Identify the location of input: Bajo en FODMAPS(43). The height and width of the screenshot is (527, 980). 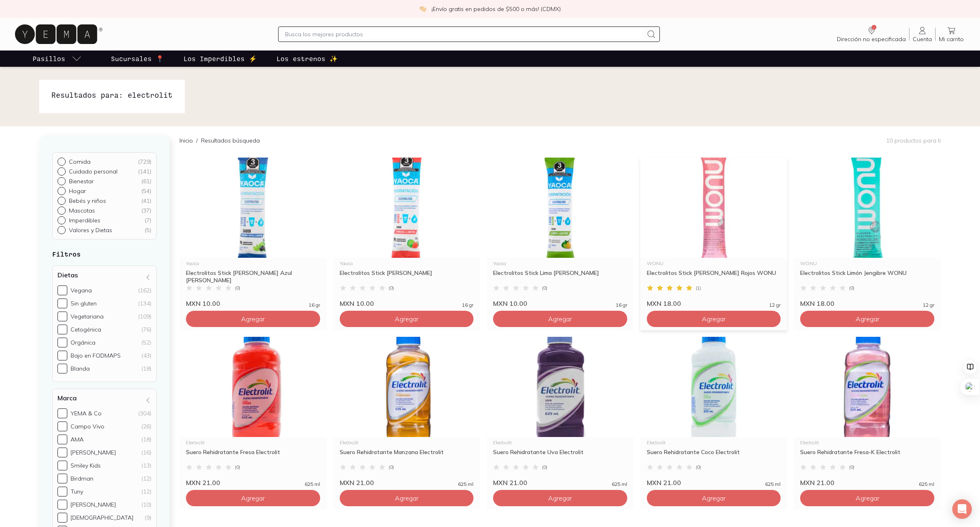
(62, 356).